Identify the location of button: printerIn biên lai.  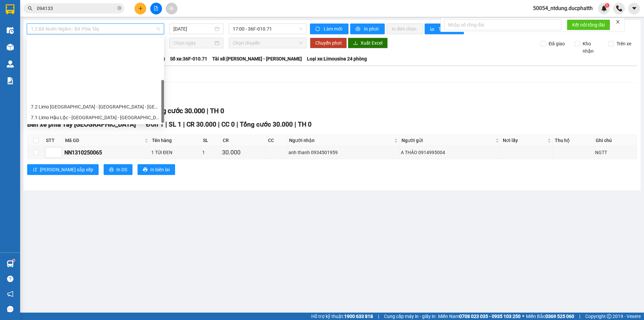
(156, 169).